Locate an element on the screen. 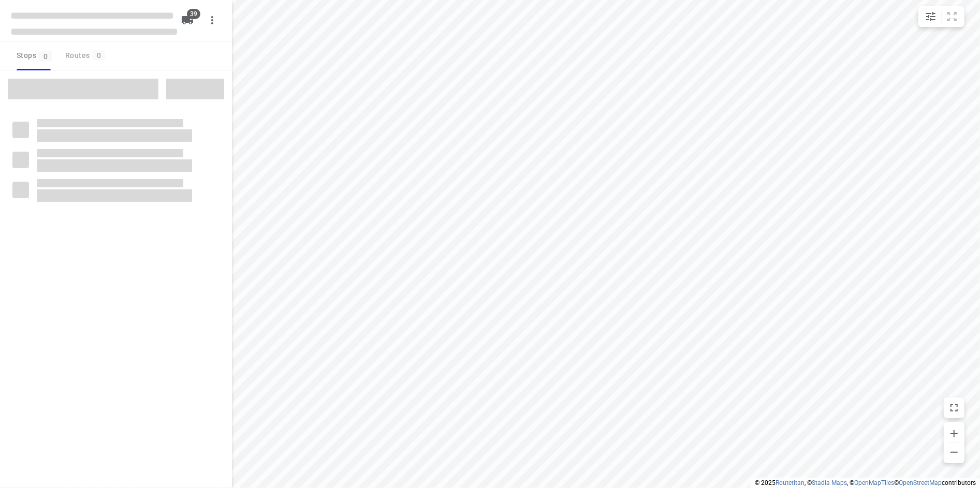 Image resolution: width=980 pixels, height=488 pixels. a: OpenStreetMap is located at coordinates (920, 483).